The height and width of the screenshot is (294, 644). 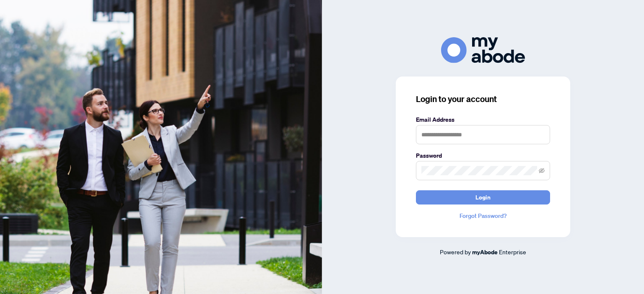 I want to click on label: Password, so click(x=483, y=156).